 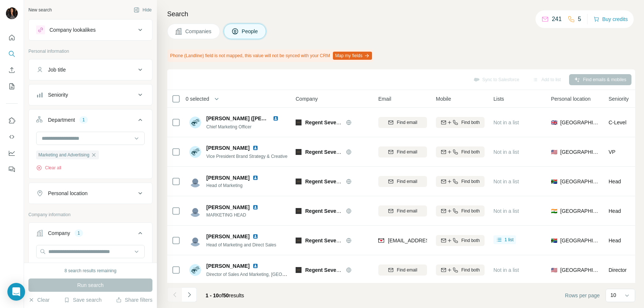 What do you see at coordinates (352, 56) in the screenshot?
I see `button: Map my fields` at bounding box center [352, 56].